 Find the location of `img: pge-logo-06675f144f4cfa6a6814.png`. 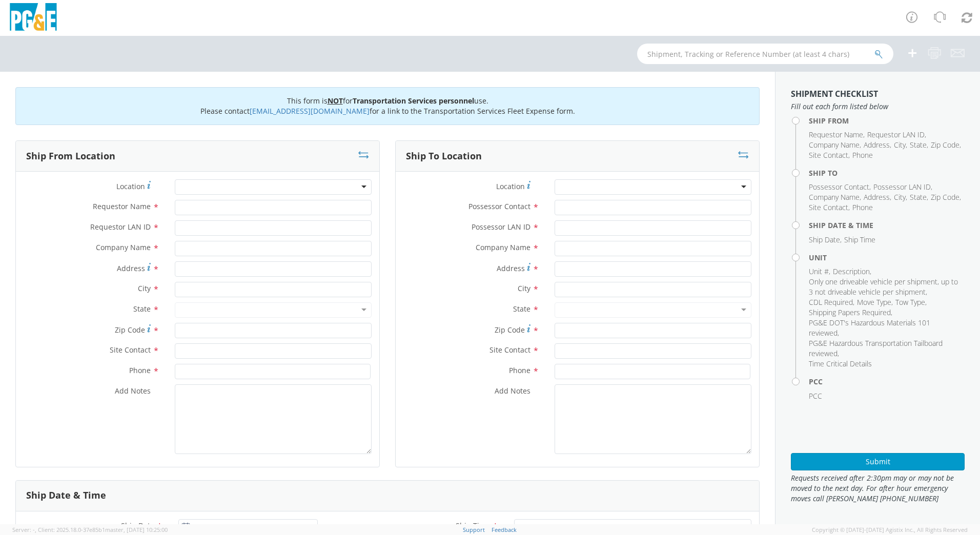

img: pge-logo-06675f144f4cfa6a6814.png is located at coordinates (33, 18).